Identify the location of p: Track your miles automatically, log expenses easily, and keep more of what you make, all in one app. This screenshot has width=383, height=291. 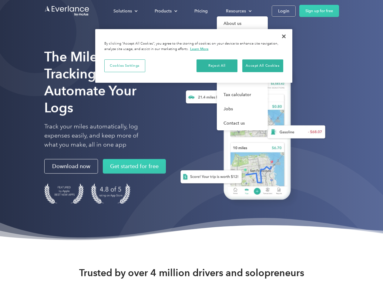
(98, 136).